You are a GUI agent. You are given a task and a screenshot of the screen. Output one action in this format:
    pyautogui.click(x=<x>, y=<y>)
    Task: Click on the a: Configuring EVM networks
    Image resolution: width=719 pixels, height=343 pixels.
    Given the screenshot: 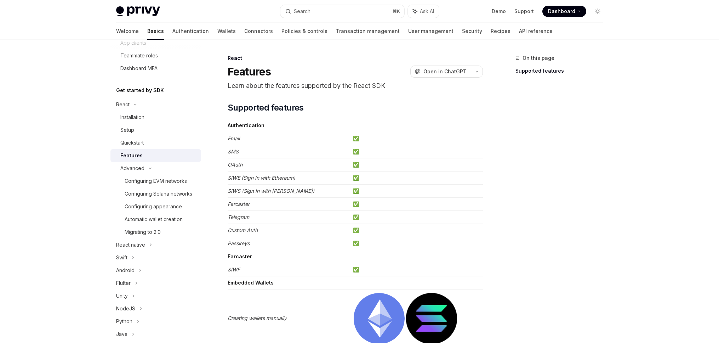 What is the action you would take?
    pyautogui.click(x=156, y=181)
    